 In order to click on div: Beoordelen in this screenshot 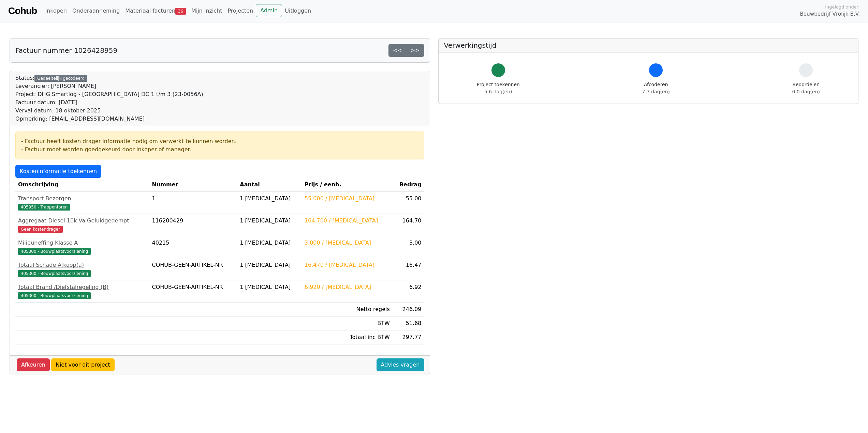, I will do `click(806, 88)`.